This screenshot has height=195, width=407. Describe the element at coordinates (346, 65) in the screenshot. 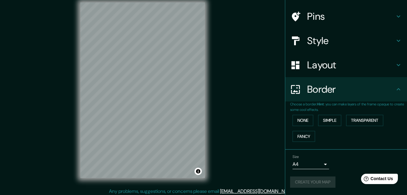

I see `div: Layout` at that location.